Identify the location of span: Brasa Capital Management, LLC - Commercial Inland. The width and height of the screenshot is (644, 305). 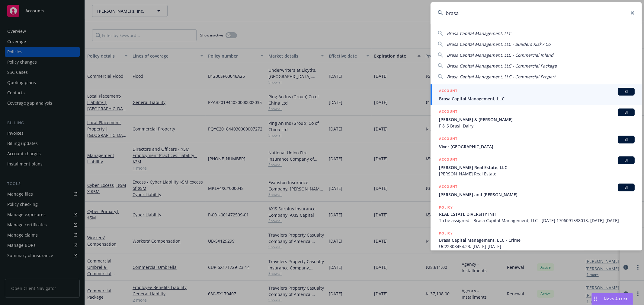
(500, 55).